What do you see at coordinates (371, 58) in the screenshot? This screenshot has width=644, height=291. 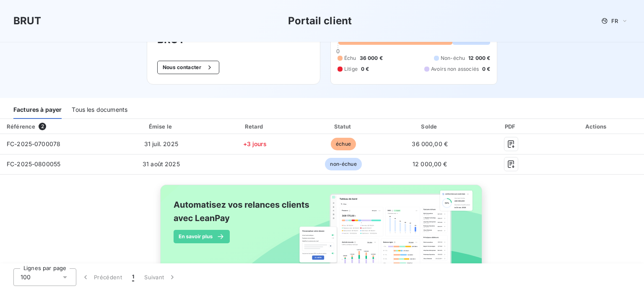 I see `span: 36 000 €` at bounding box center [371, 58].